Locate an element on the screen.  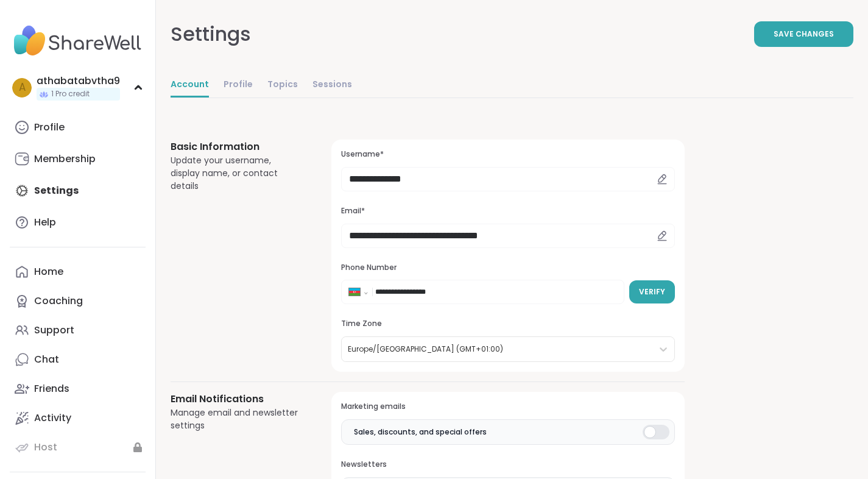
div: Settings is located at coordinates (210, 34).